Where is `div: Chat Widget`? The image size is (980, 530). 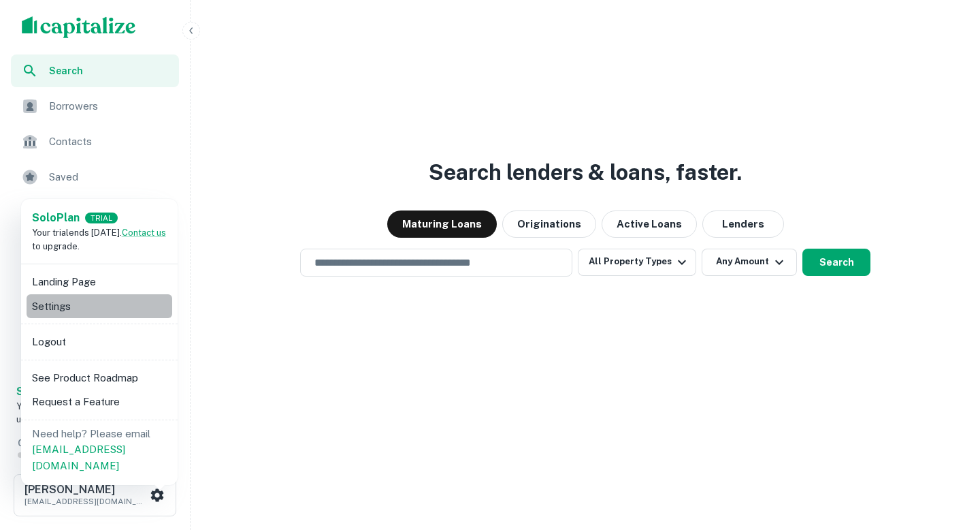 div: Chat Widget is located at coordinates (947, 454).